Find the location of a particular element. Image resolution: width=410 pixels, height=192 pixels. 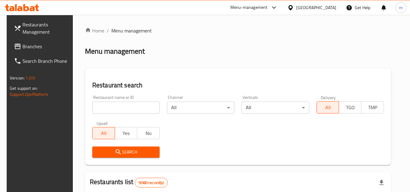

button: TMP is located at coordinates (373, 107).